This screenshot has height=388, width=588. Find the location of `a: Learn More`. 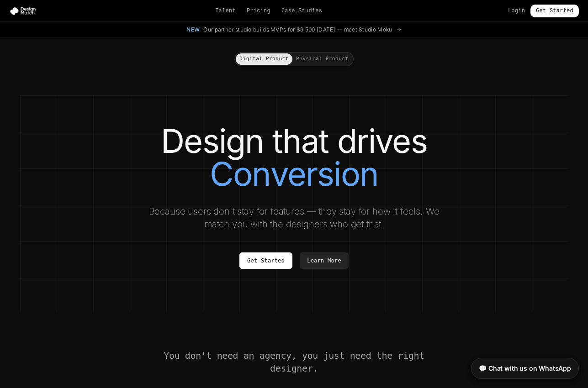

a: Learn More is located at coordinates (324, 261).